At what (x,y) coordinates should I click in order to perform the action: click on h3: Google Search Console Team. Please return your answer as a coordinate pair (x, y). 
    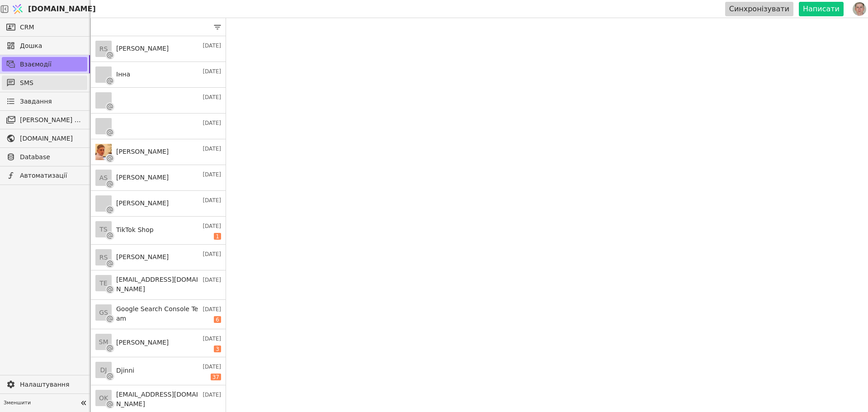
    Looking at the image, I should click on (157, 314).